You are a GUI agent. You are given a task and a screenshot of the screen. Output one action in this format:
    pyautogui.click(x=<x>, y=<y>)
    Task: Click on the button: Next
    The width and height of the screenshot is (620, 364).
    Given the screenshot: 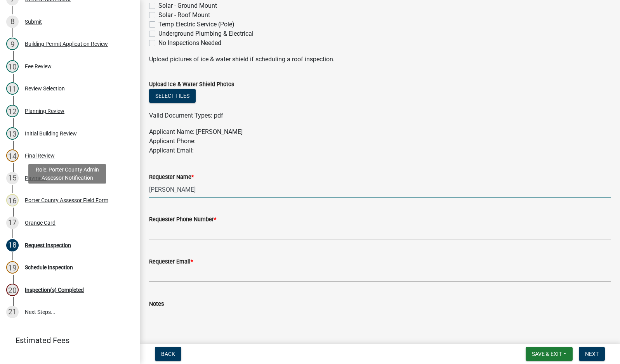 What is the action you would take?
    pyautogui.click(x=591, y=354)
    